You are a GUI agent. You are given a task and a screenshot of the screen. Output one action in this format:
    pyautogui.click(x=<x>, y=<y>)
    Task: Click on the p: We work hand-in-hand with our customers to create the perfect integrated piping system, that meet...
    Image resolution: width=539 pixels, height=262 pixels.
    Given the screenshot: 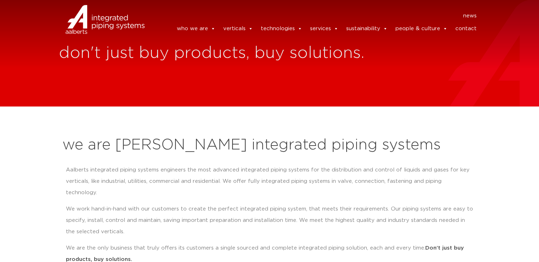 What is the action you would take?
    pyautogui.click(x=270, y=220)
    